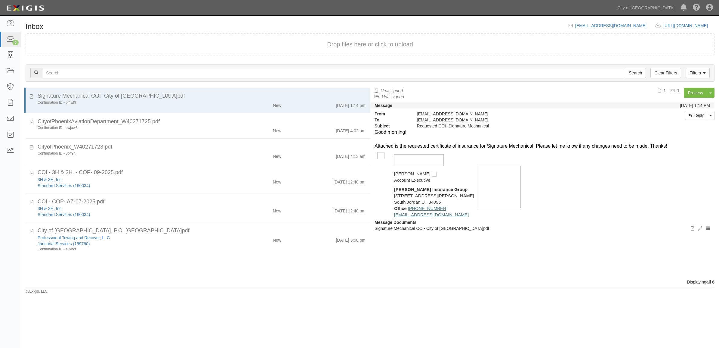 This screenshot has height=348, width=719. Describe the element at coordinates (36, 291) in the screenshot. I see `small: by` at that location.